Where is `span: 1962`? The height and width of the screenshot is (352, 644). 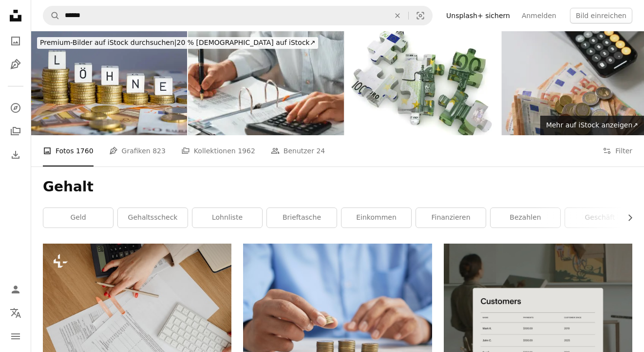
span: 1962 is located at coordinates (247, 151).